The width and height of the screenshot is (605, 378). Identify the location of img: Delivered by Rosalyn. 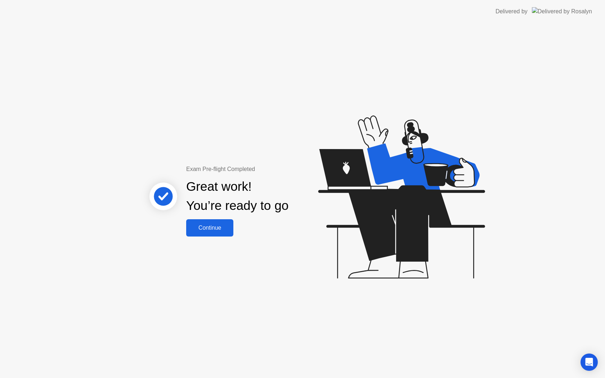
(562, 11).